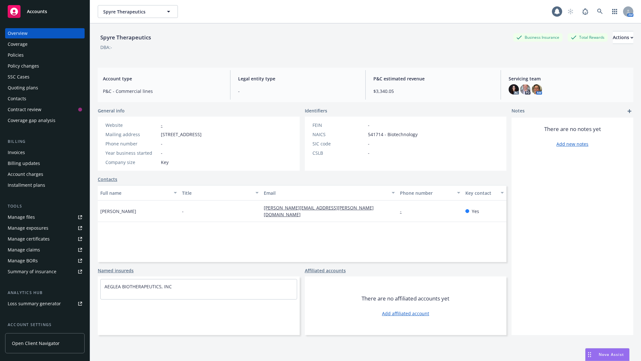 The height and width of the screenshot is (361, 641). Describe the element at coordinates (45, 174) in the screenshot. I see `a: Account charges` at that location.